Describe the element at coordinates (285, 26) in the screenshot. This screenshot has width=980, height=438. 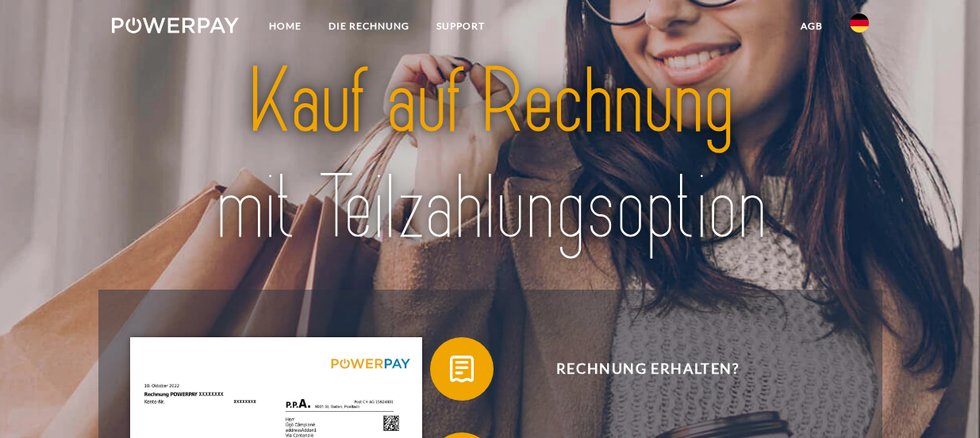
I see `a: Home` at that location.